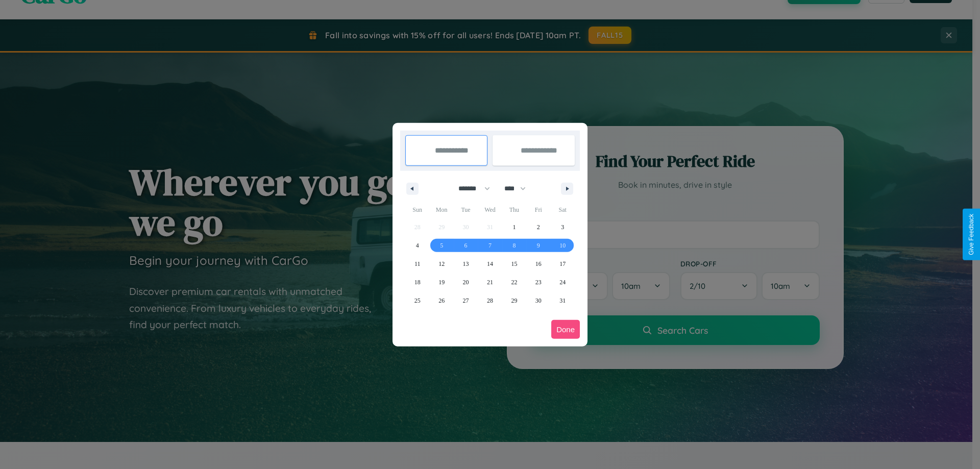  What do you see at coordinates (538, 246) in the screenshot?
I see `button: 9` at bounding box center [538, 246].